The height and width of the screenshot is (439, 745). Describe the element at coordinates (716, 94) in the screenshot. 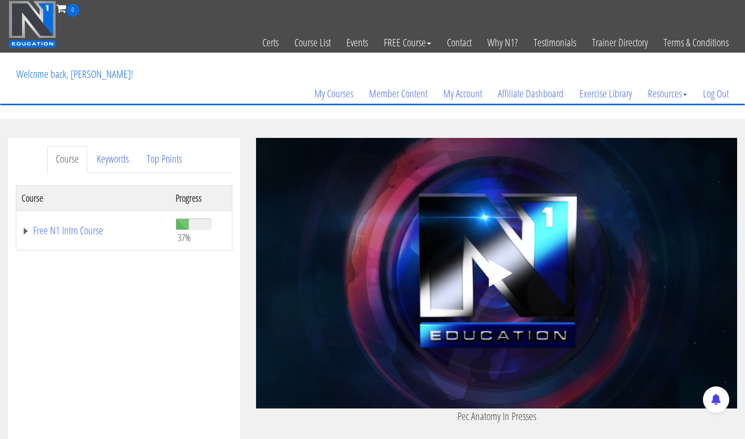

I see `a: Log Out` at that location.